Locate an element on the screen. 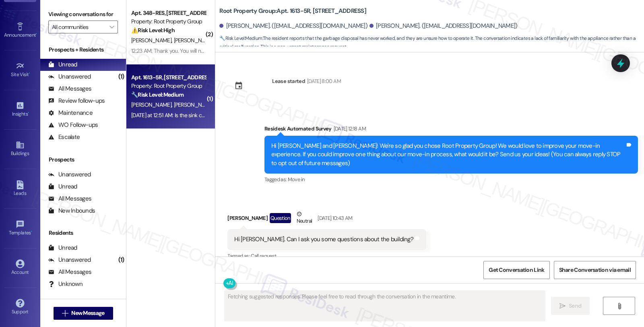 Image resolution: width=644 pixels, height=327 pixels. label: Viewing conversations for is located at coordinates (83, 14).